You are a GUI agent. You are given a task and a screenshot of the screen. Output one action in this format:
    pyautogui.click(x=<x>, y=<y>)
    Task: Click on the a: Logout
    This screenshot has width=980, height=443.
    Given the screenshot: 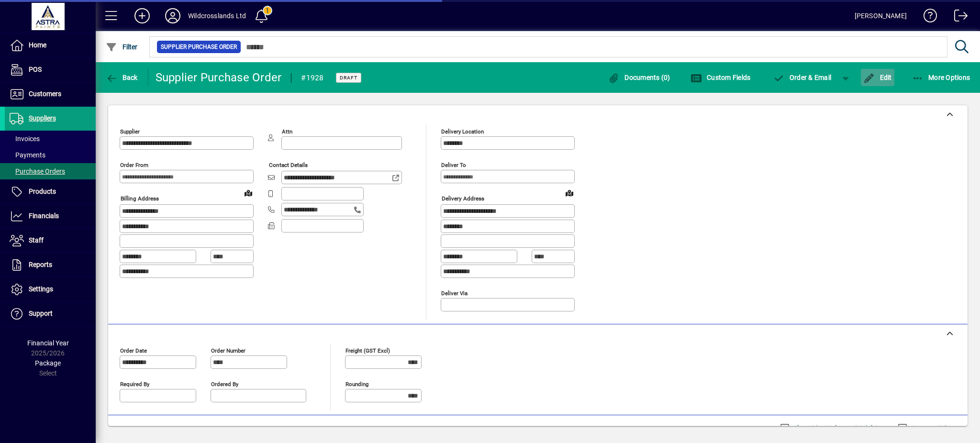 What is the action you would take?
    pyautogui.click(x=958, y=17)
    